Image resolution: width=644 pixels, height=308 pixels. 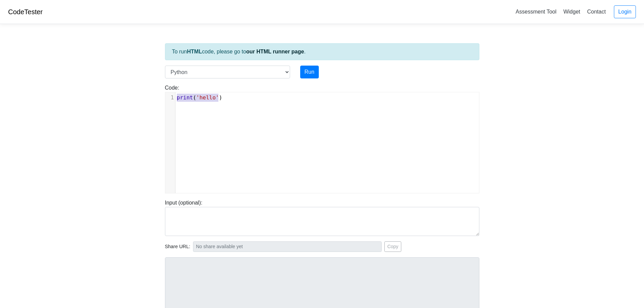 What do you see at coordinates (170, 98) in the screenshot?
I see `div: 1` at bounding box center [170, 98].